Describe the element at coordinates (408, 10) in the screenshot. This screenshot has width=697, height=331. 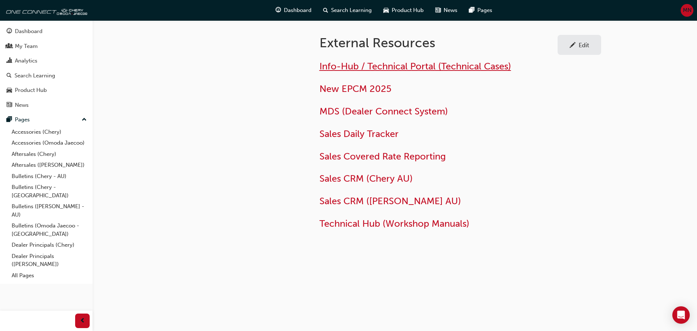
I see `span: Product Hub` at that location.